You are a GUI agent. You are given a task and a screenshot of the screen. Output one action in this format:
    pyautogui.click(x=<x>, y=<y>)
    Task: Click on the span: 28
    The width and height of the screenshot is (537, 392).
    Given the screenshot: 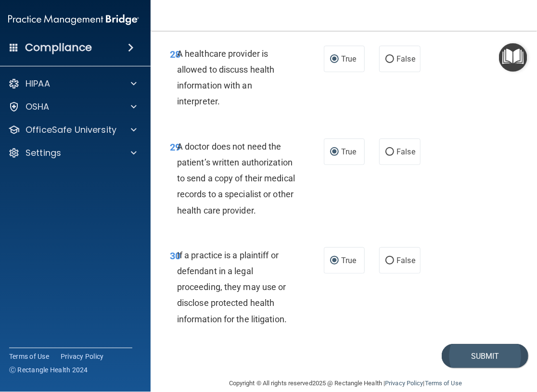 What is the action you would take?
    pyautogui.click(x=175, y=54)
    